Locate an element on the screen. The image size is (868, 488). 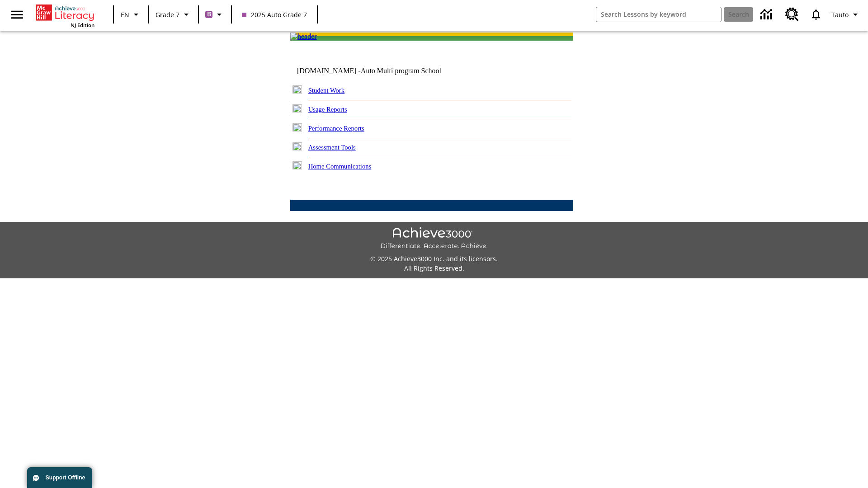
a: Performance Reports is located at coordinates (337, 128).